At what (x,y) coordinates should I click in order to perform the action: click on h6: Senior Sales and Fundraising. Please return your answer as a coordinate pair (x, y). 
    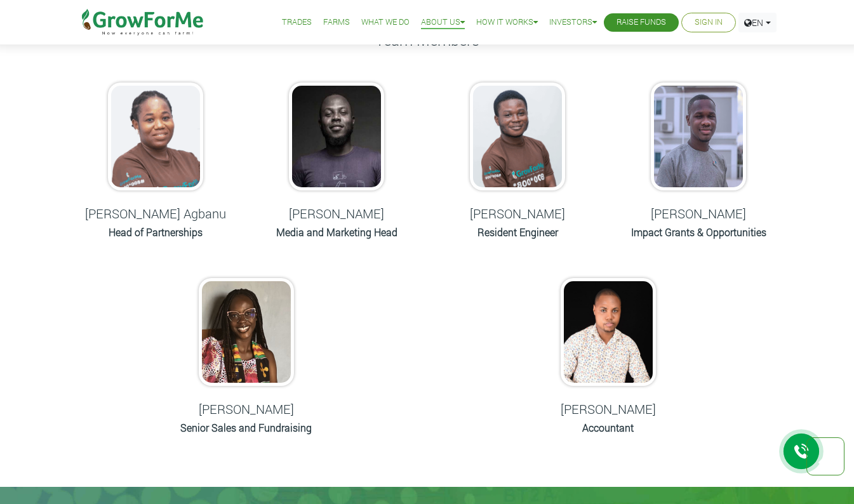
    Looking at the image, I should click on (246, 427).